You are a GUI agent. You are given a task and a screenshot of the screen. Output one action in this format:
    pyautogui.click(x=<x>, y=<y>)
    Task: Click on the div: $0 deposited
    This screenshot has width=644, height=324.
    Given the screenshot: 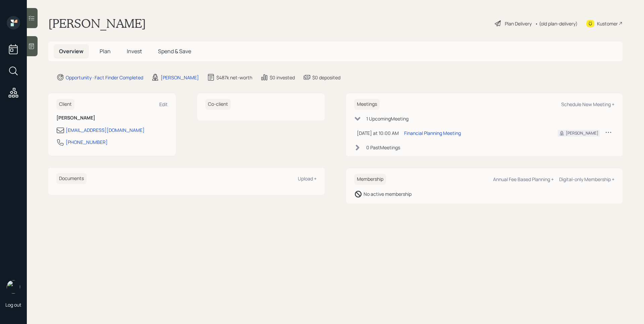 What is the action you would take?
    pyautogui.click(x=326, y=77)
    